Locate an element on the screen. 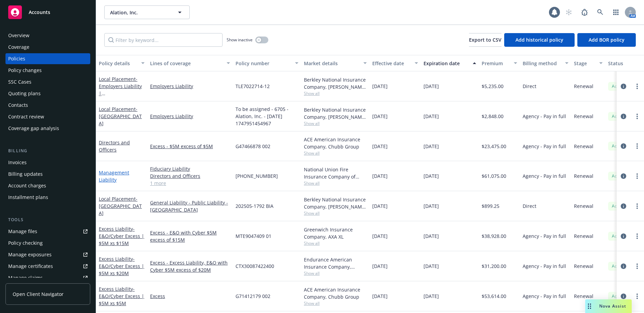 This screenshot has height=313, width=644. a: Management Liability is located at coordinates (114, 176).